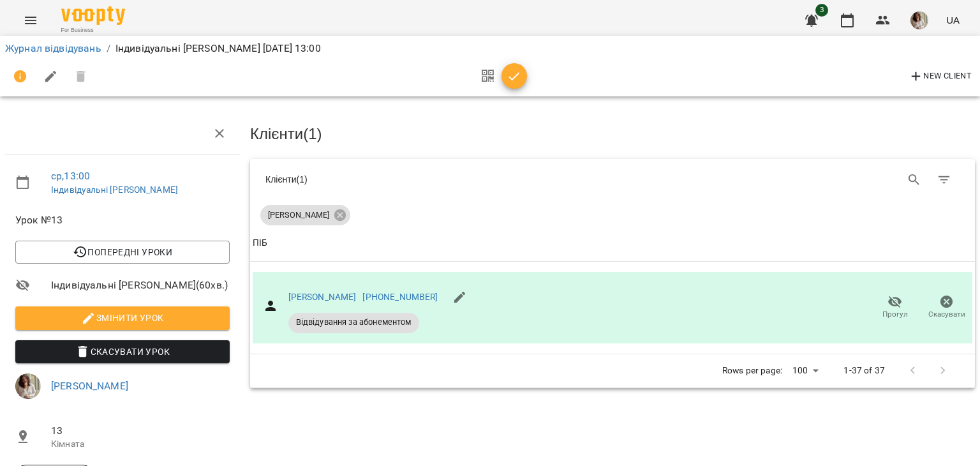 The image size is (980, 466). Describe the element at coordinates (947, 314) in the screenshot. I see `span: Скасувати` at that location.